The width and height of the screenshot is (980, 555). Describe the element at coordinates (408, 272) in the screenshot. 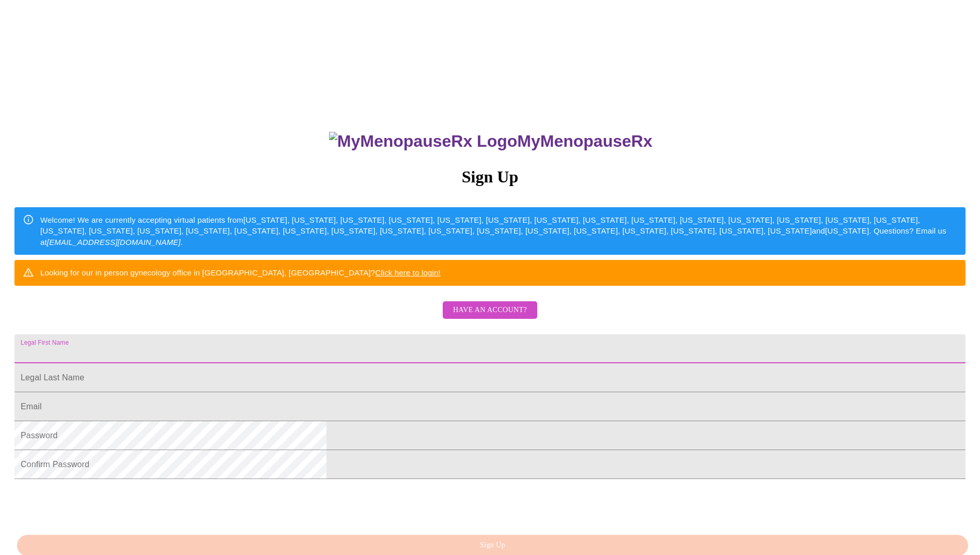

I see `a: Click here to login!` at that location.